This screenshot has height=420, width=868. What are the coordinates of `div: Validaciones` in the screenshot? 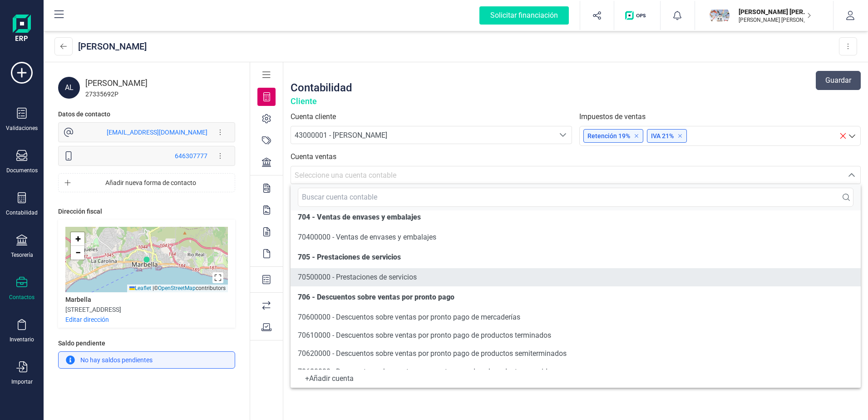 It's located at (22, 128).